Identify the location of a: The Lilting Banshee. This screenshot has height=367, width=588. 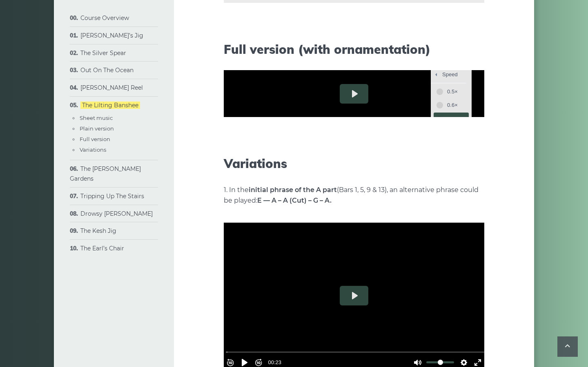
(110, 106).